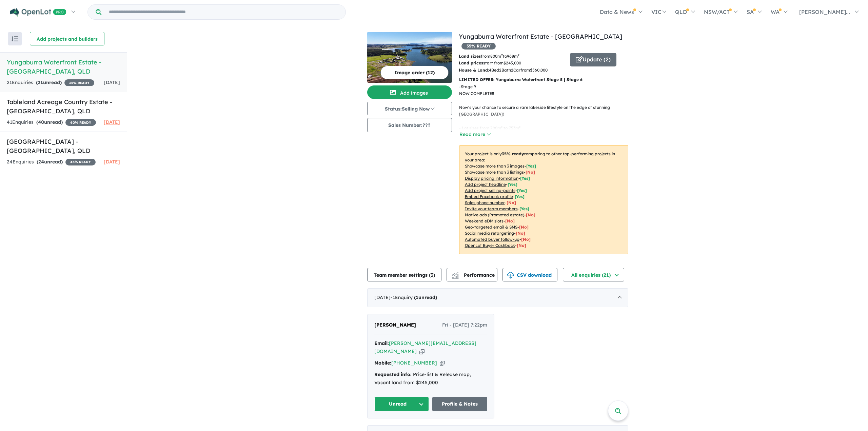 This screenshot has width=868, height=431. What do you see at coordinates (455, 274) in the screenshot?
I see `img: line-chart.svg` at bounding box center [455, 274].